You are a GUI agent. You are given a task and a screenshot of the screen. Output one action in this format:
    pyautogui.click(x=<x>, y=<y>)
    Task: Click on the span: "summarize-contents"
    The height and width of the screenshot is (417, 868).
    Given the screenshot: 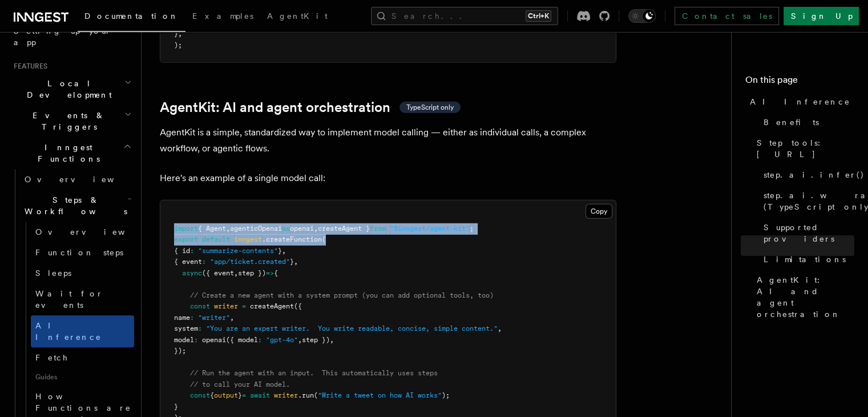 What is the action you would take?
    pyautogui.click(x=238, y=251)
    